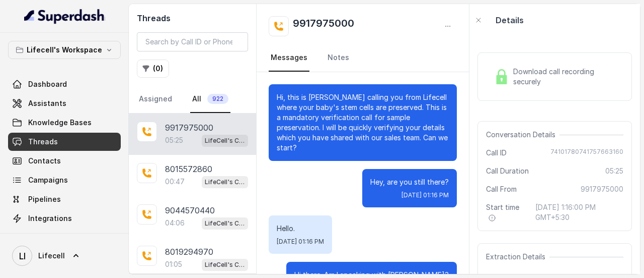 Image resolution: width=644 pixels, height=278 pixels. I want to click on a: Lifecell, so click(64, 255).